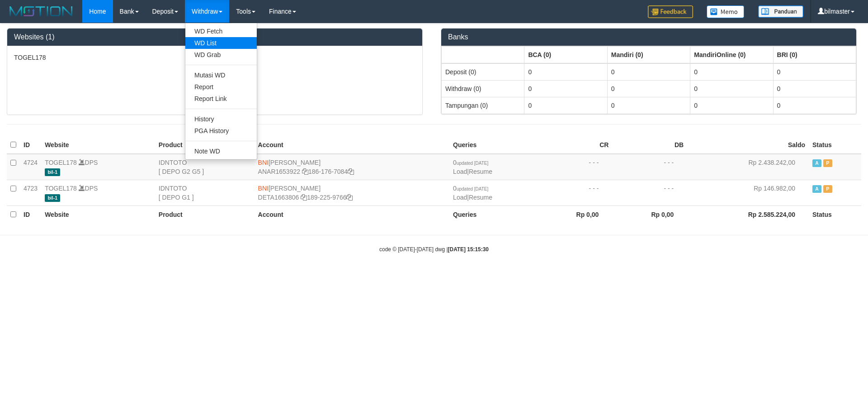 The height and width of the screenshot is (416, 868). Describe the element at coordinates (305, 171) in the screenshot. I see `a: Copy ANAR1653922 to clipboard` at that location.